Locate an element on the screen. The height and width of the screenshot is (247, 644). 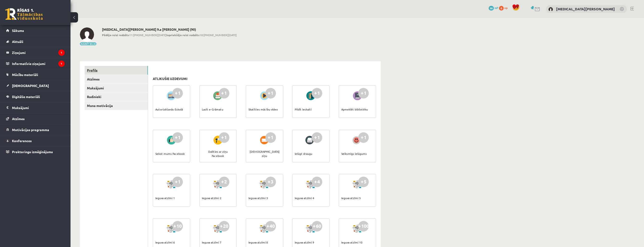
div: Ieguva atzīmi 4 is located at coordinates (304, 198).